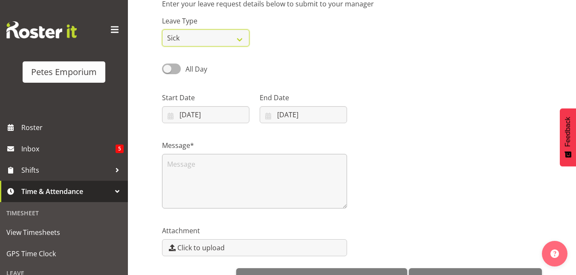 This screenshot has width=576, height=275. What do you see at coordinates (206, 98) in the screenshot?
I see `label: Start Date` at bounding box center [206, 98].